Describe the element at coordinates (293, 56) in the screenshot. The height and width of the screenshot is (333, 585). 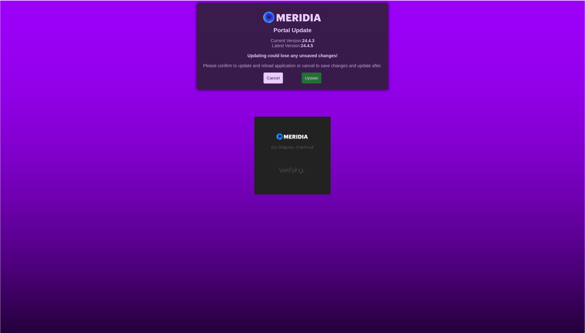
I see `strong: Updating could lose any unsaved changes!` at that location.